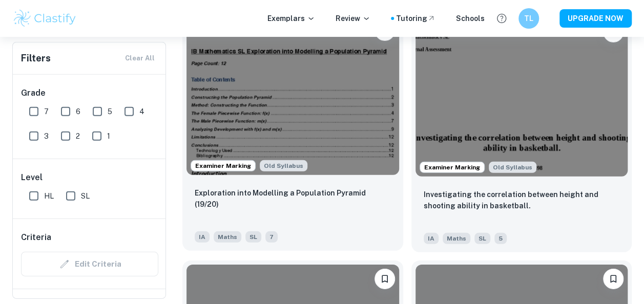 The height and width of the screenshot is (304, 644). I want to click on a: Clastify logo, so click(44, 18).